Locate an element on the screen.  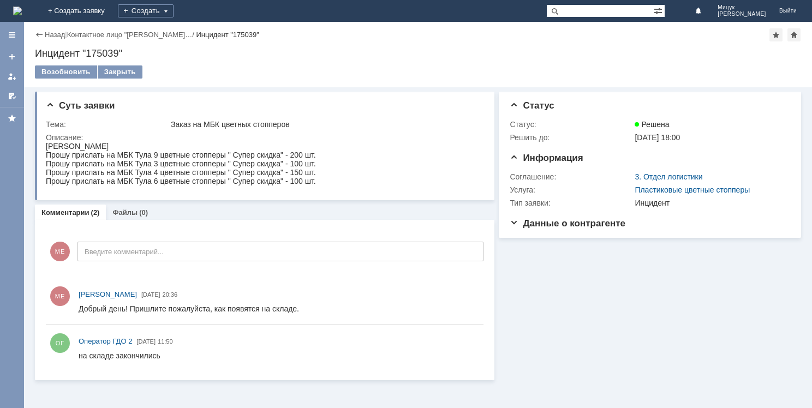
div: (2) is located at coordinates (96, 212).